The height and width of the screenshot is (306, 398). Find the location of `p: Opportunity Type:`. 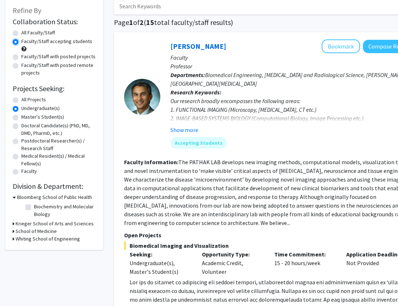

p: Opportunity Type: is located at coordinates (233, 254).